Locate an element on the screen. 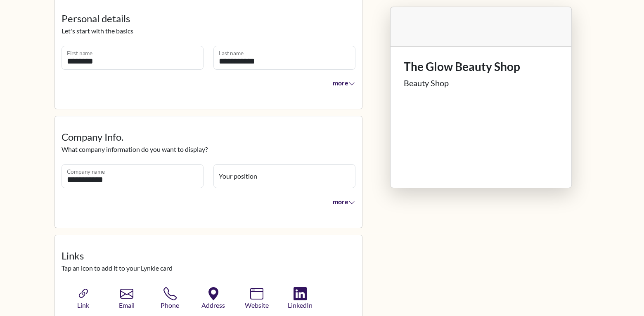  p: What company information do you want to display? is located at coordinates (208, 149).